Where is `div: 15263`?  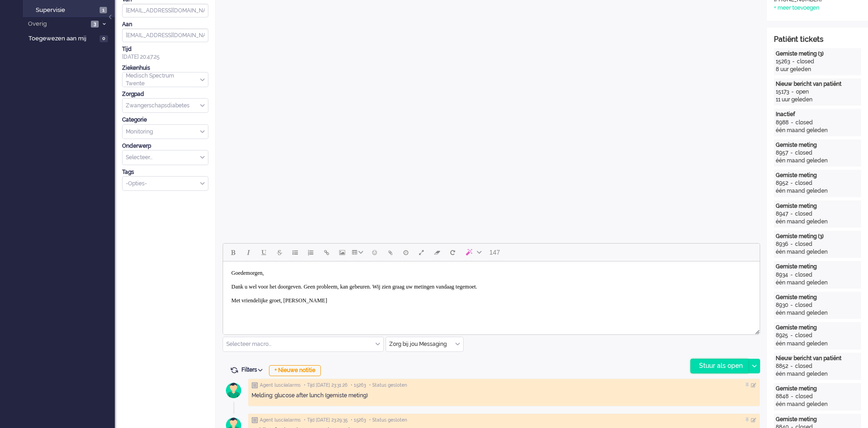
div: 15263 is located at coordinates (782, 61).